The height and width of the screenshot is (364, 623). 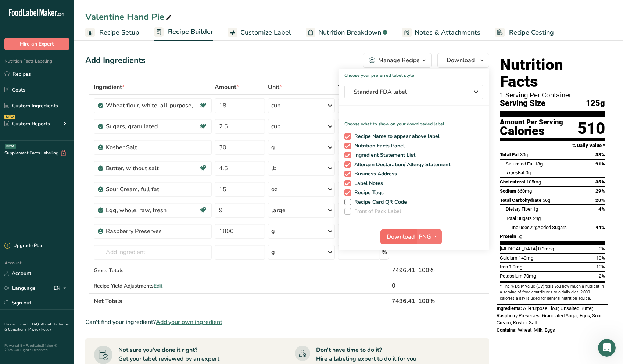 I want to click on div: Gross Totals, so click(x=153, y=270).